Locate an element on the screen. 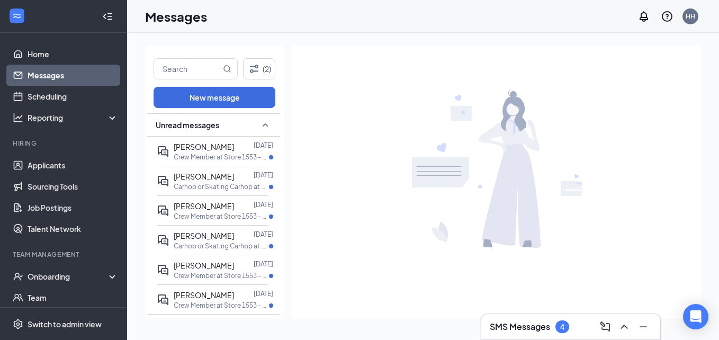 Image resolution: width=719 pixels, height=340 pixels. a: Messages is located at coordinates (73, 75).